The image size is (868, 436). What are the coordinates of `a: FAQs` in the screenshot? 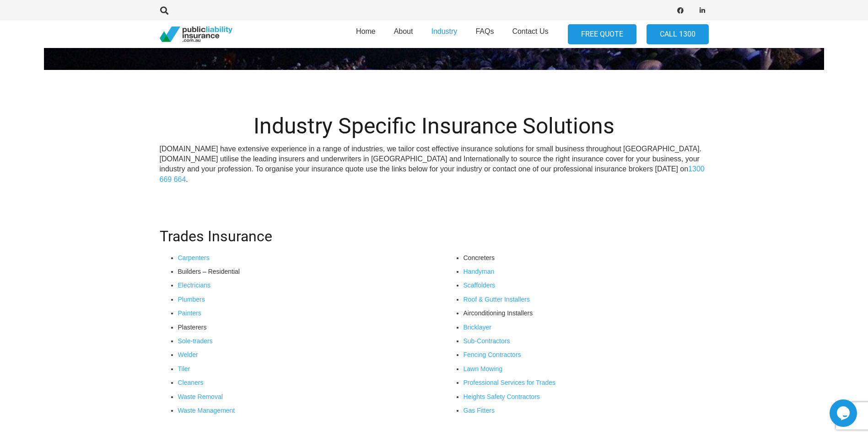 It's located at (484, 34).